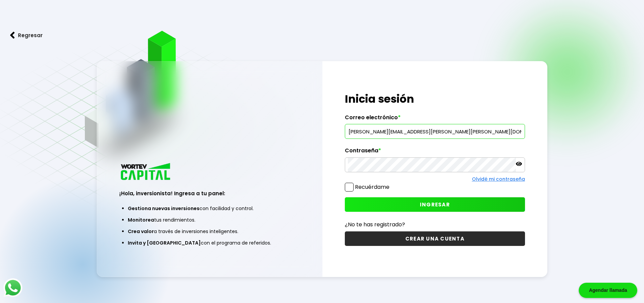 The width and height of the screenshot is (644, 303). Describe the element at coordinates (13, 35) in the screenshot. I see `img: flecha izquierda` at that location.